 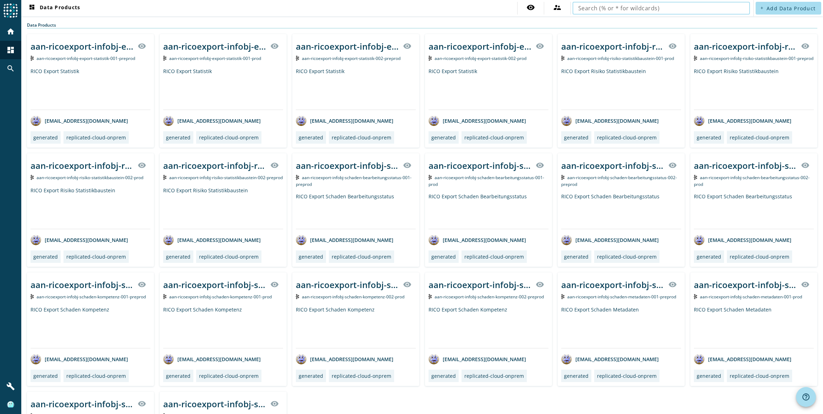 I want to click on span: Add Data Product, so click(x=791, y=8).